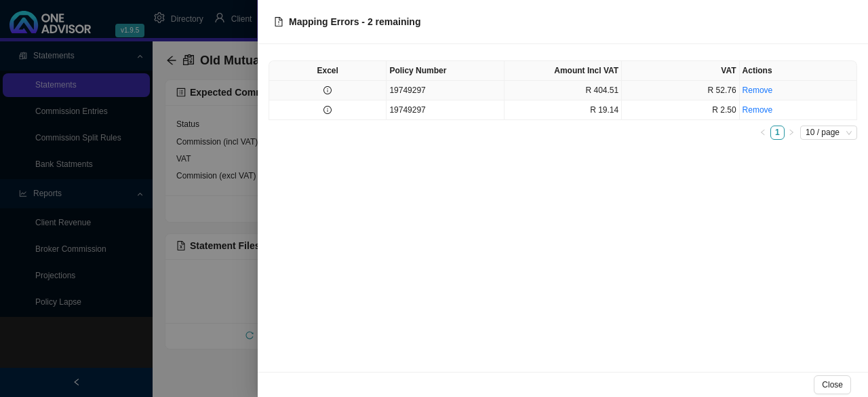 The width and height of the screenshot is (868, 397). What do you see at coordinates (680, 110) in the screenshot?
I see `td: R 2.50` at bounding box center [680, 110].